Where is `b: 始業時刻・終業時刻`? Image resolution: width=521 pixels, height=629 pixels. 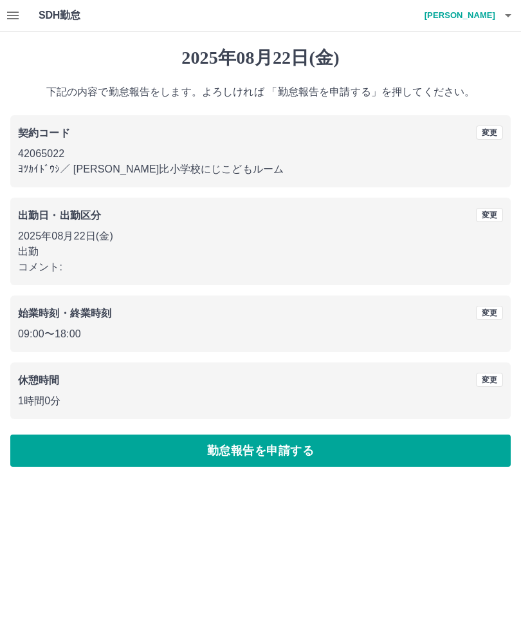 b: 始業時刻・終業時刻 is located at coordinates (64, 313).